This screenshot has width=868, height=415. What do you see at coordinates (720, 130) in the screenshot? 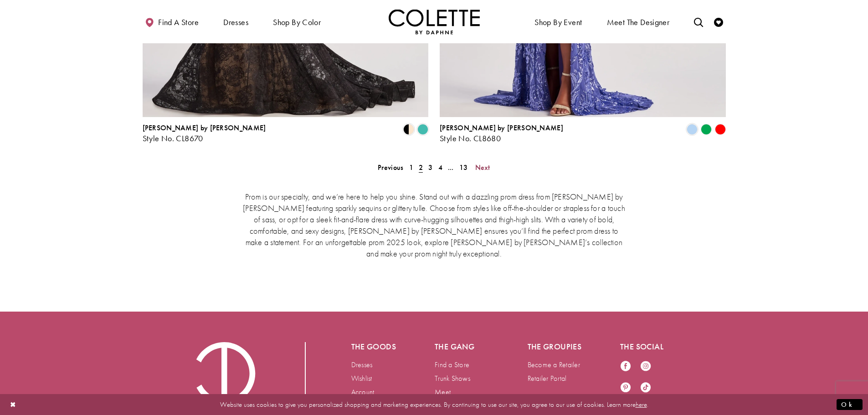
I see `i: Red` at bounding box center [720, 130].